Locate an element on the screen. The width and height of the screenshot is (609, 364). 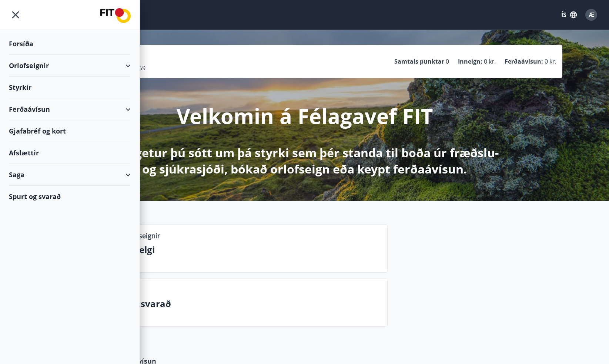
div: Saga is located at coordinates (70, 175).